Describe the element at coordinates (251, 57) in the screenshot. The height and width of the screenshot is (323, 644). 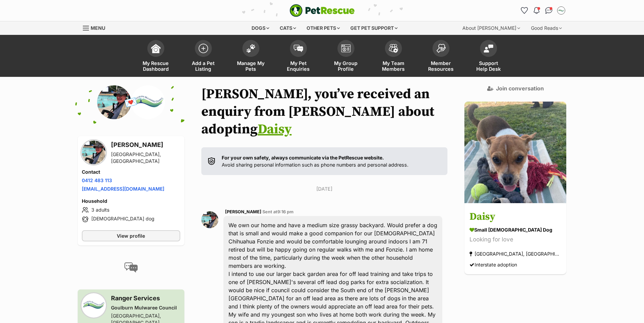
I see `a: Manage My Pets` at that location.